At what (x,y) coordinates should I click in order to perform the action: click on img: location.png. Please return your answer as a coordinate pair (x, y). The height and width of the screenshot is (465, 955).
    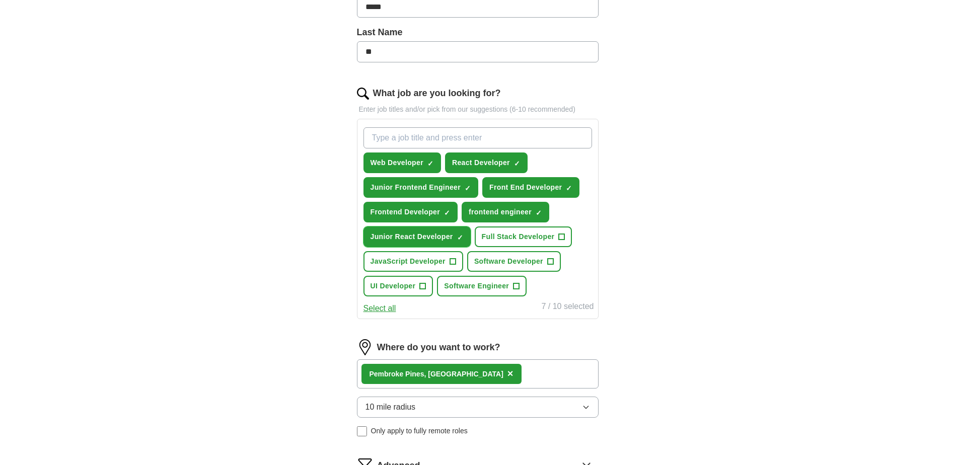
    Looking at the image, I should click on (365, 348).